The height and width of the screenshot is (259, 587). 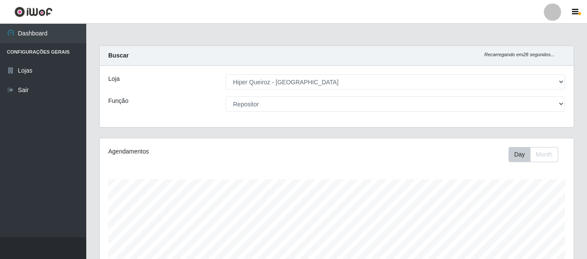 What do you see at coordinates (33, 12) in the screenshot?
I see `img: CoreUI Logo` at bounding box center [33, 12].